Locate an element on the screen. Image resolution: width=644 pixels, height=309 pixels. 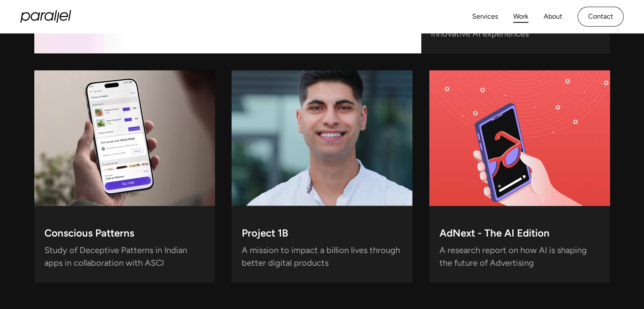
a: Conscious PatternsStudy of Deceptive Patterns in Indian apps in collaboration with ASCI is located at coordinates (125, 177).